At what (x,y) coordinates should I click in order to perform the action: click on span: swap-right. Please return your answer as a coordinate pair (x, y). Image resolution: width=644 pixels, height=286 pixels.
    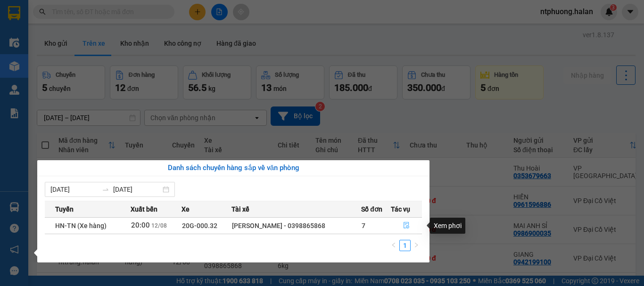
    Looking at the image, I should click on (105, 190).